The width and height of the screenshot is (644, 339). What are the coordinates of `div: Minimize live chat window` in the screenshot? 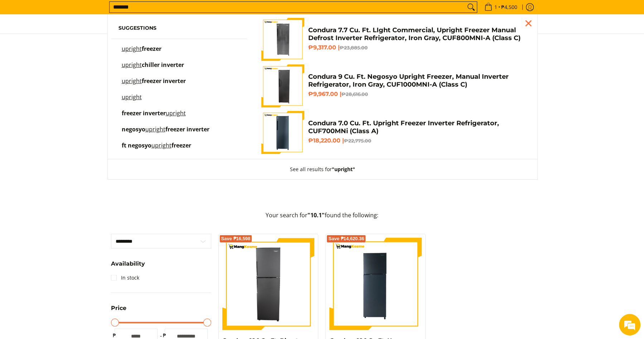 It's located at (126, 12).